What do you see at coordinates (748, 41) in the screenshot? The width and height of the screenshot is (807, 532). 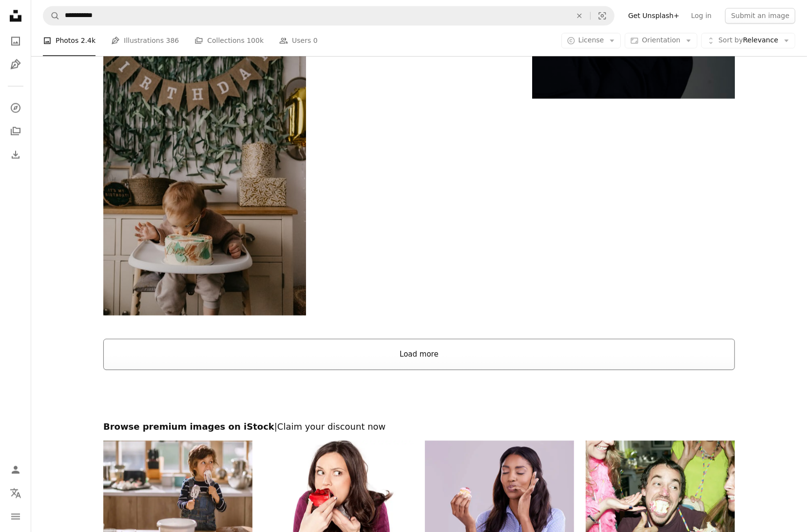 I see `span: Relevance` at bounding box center [748, 41].